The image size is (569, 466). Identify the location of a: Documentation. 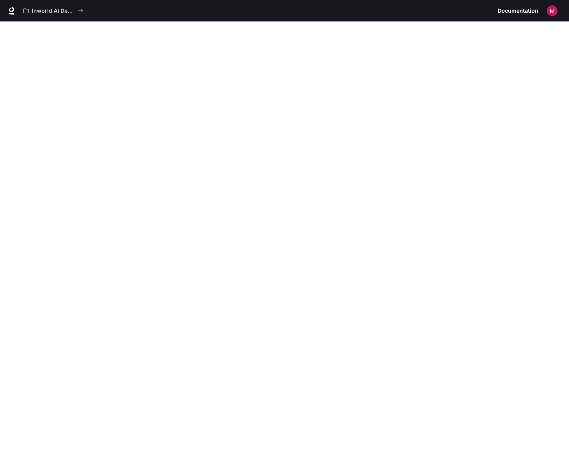
(518, 11).